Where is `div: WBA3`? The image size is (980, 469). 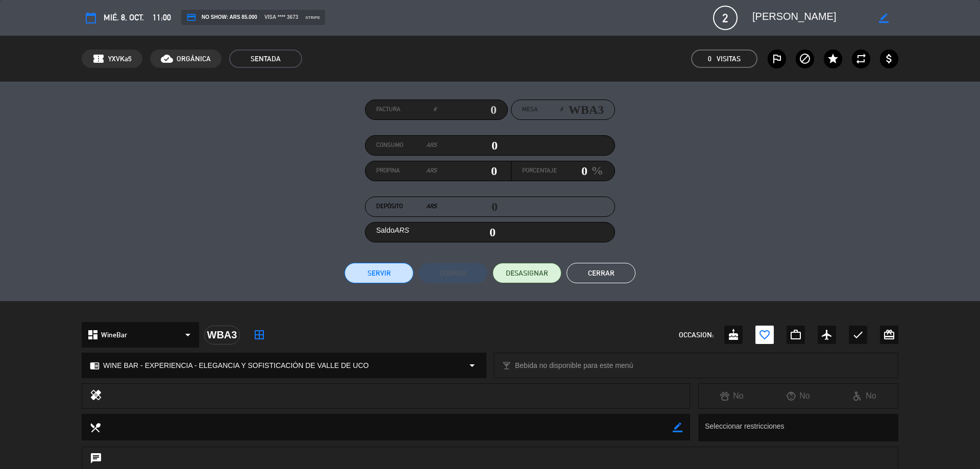
div: WBA3 is located at coordinates (222, 335).